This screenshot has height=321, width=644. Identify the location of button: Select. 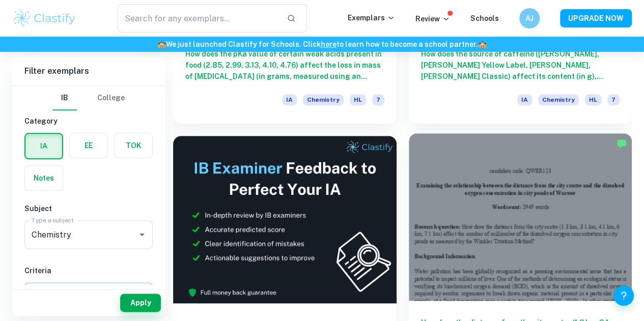
(88, 292).